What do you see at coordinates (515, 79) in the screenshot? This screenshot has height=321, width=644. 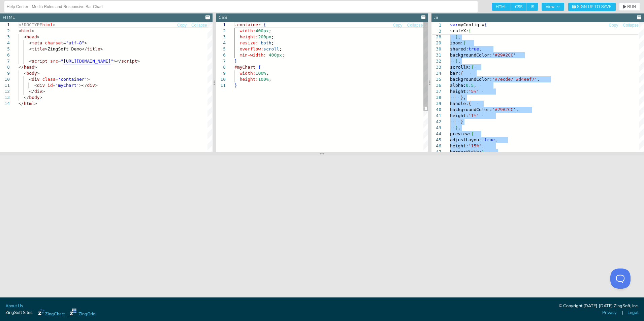 I see `span: '#7ecde7 #d4eef7'` at bounding box center [515, 79].